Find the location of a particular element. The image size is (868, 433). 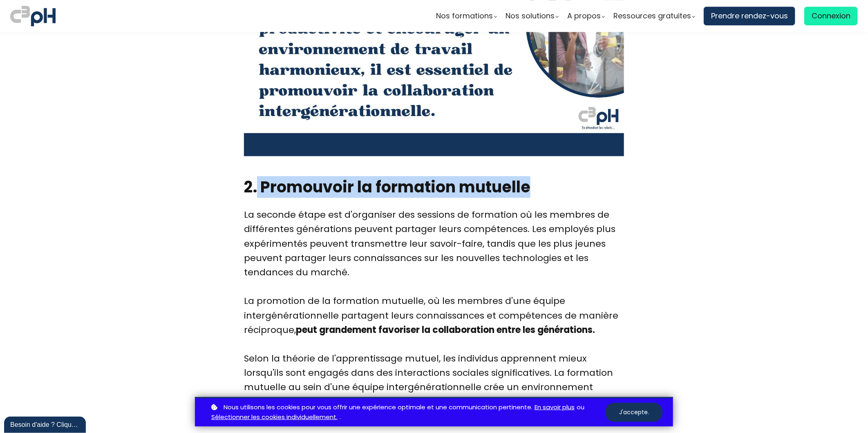

button: J'accepte. is located at coordinates (634, 413).